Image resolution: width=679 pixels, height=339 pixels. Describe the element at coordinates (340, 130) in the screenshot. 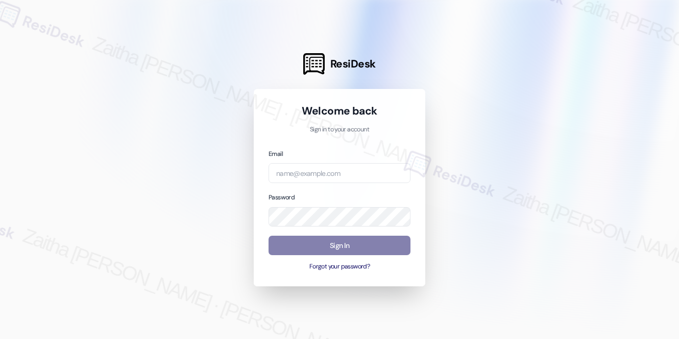

I see `p: Sign in to your account` at that location.